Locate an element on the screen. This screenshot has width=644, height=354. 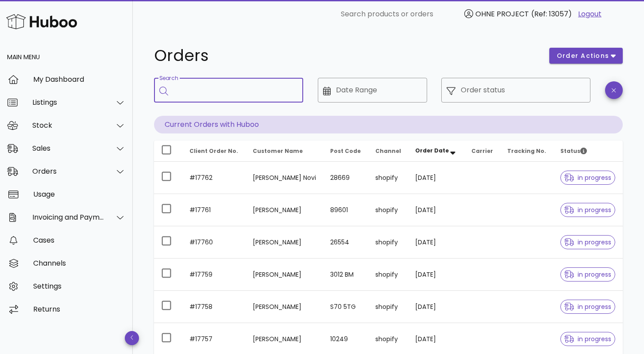
div: Orders is located at coordinates (68, 171).